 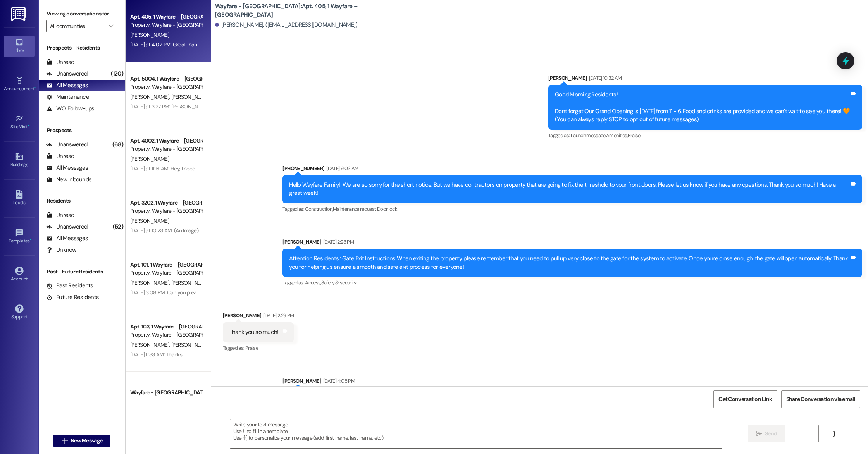 I want to click on div: New Inbounds, so click(x=69, y=179).